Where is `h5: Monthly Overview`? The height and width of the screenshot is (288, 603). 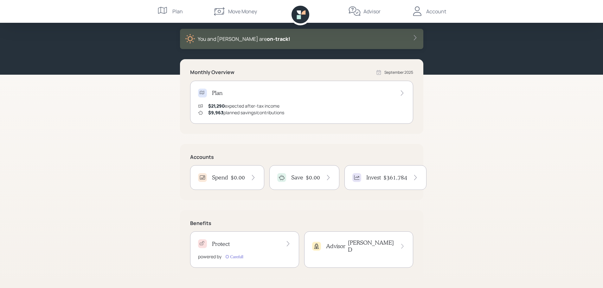
h5: Monthly Overview is located at coordinates (212, 72).